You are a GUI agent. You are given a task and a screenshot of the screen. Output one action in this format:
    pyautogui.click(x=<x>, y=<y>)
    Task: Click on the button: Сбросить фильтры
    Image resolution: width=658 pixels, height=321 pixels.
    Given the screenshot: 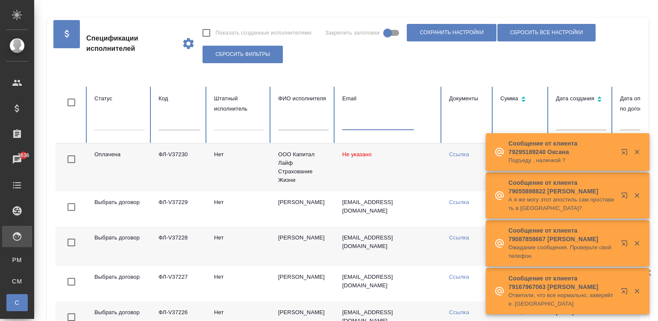 What is the action you would take?
    pyautogui.click(x=243, y=54)
    